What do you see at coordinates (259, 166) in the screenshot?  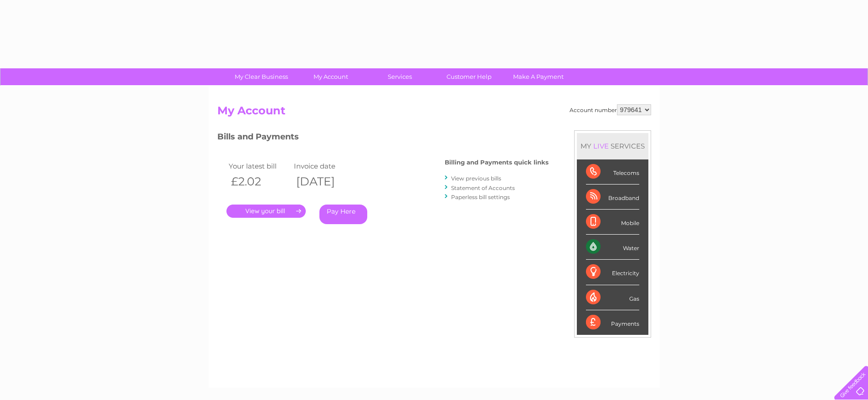 I see `td: Your latest bill` at bounding box center [259, 166].